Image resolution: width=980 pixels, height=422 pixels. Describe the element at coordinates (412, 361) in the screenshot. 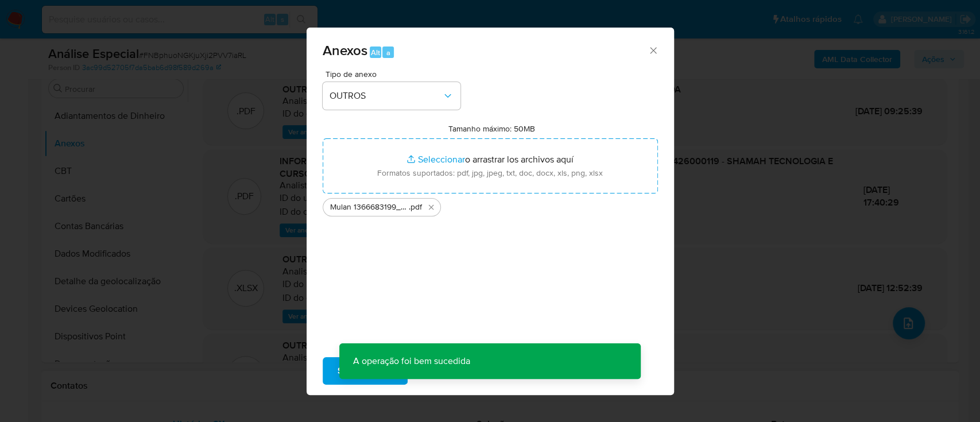

I see `p: A operação foi bem sucedida` at that location.